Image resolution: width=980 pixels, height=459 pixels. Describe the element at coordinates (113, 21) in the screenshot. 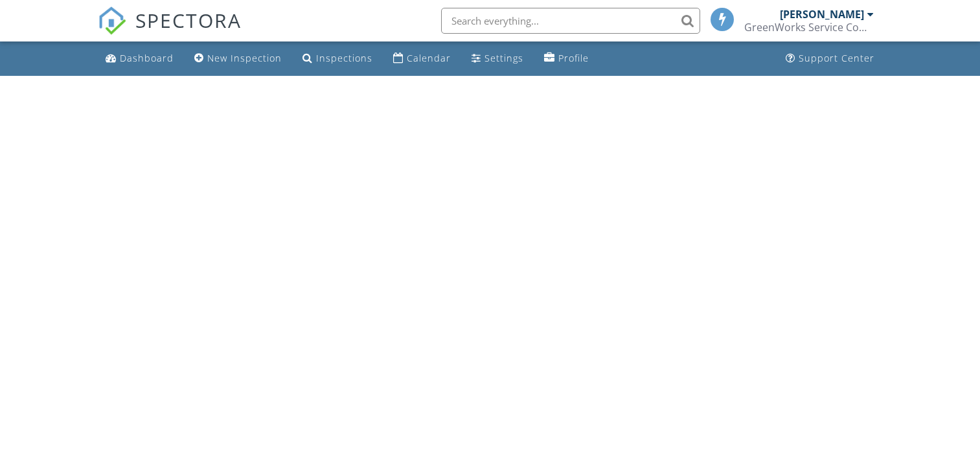

I see `img: The Best Home Inspection Software - Spectora` at that location.